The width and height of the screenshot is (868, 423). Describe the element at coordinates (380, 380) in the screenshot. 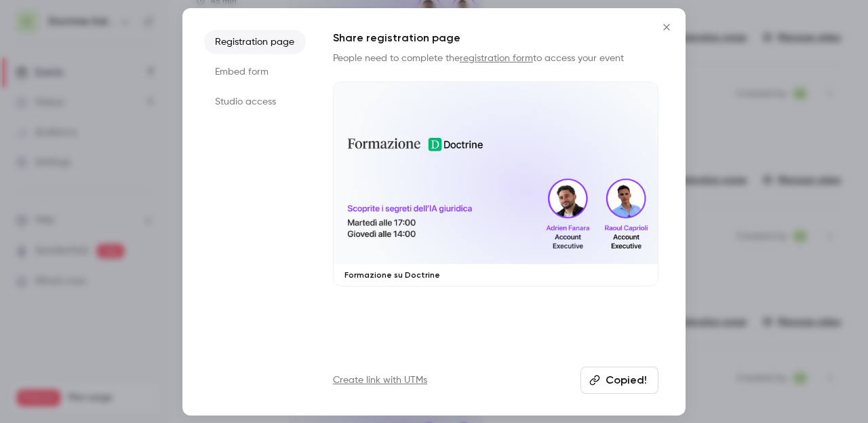

I see `a: Create link with UTMs` at that location.